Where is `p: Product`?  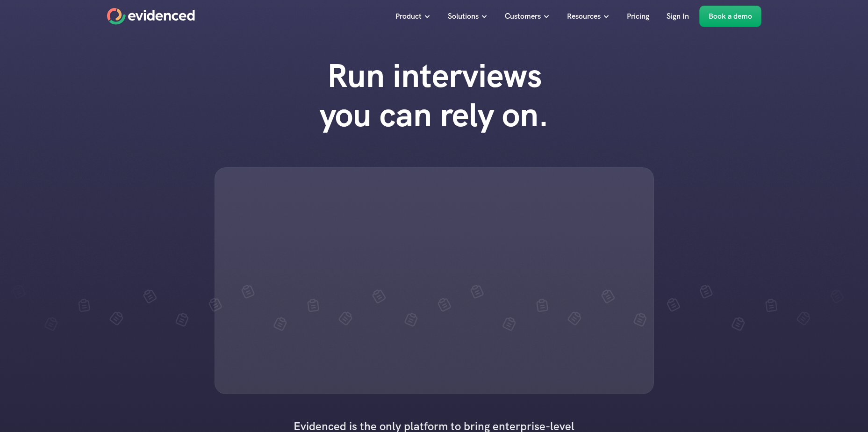 p: Product is located at coordinates (409, 16).